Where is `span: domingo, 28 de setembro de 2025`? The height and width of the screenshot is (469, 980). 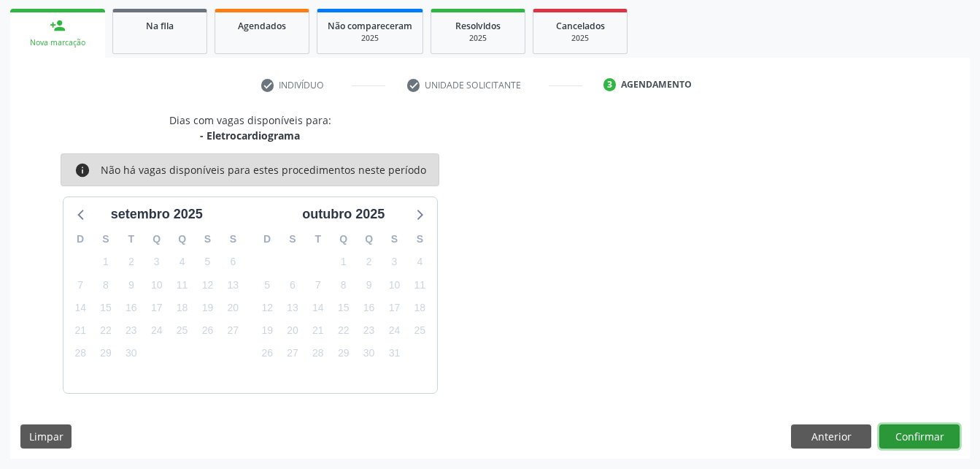
span: domingo, 28 de setembro de 2025 is located at coordinates (80, 353).